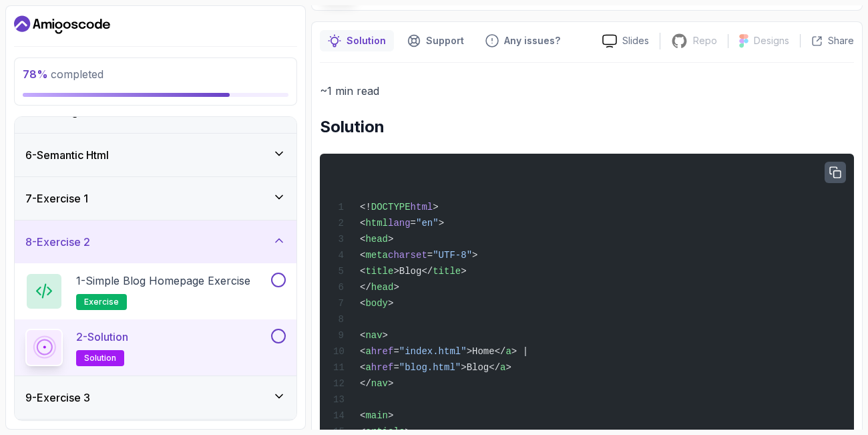 This screenshot has height=435, width=868. What do you see at coordinates (636, 41) in the screenshot?
I see `p: Slides` at bounding box center [636, 41].